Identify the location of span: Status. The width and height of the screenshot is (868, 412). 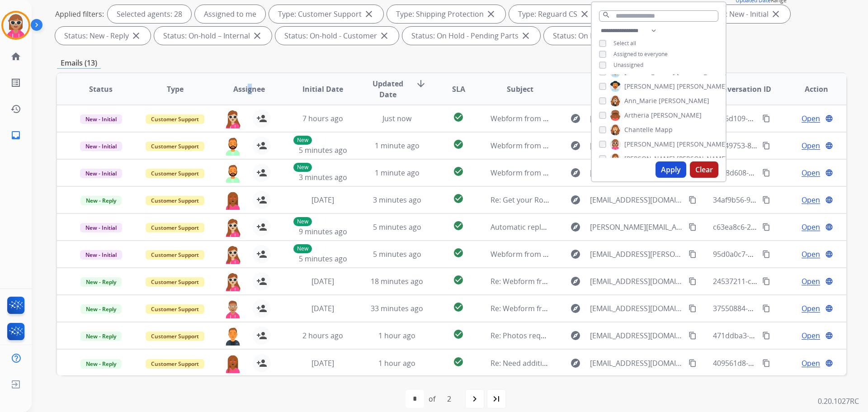
(101, 89).